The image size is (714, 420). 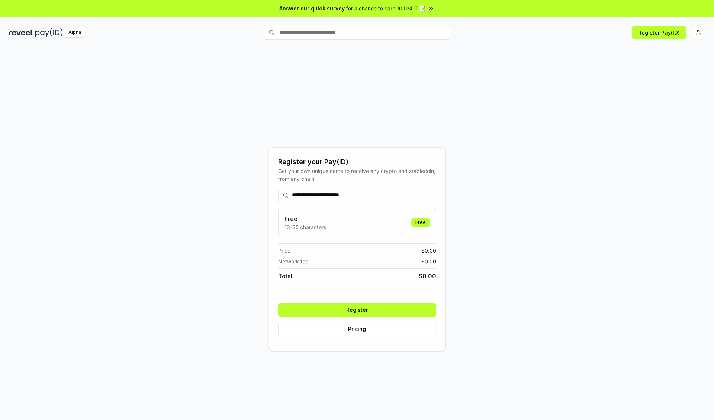 I want to click on button: Register Pay(ID), so click(x=659, y=32).